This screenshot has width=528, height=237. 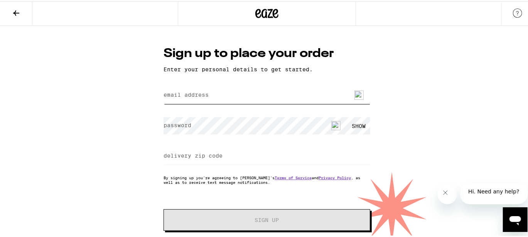 What do you see at coordinates (267, 68) in the screenshot?
I see `p: Enter your personal details to get started.` at bounding box center [267, 68].